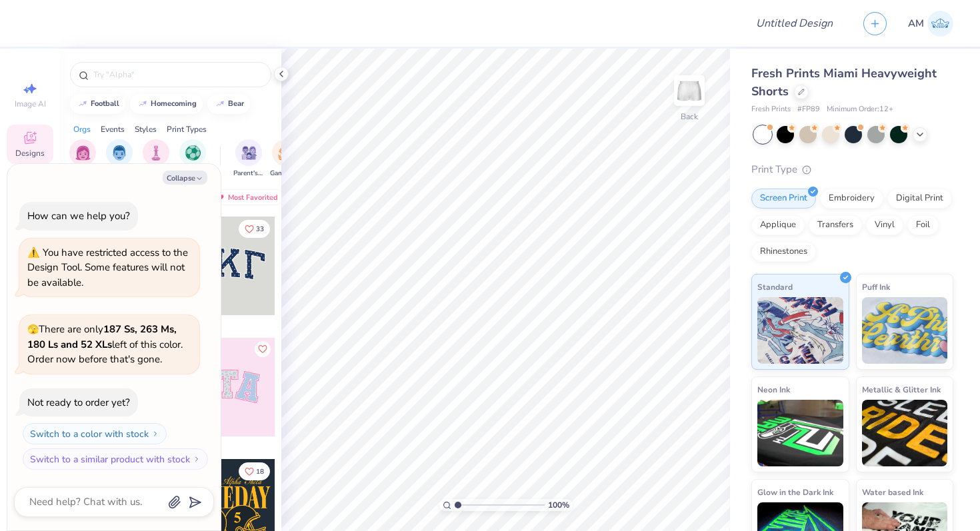 The width and height of the screenshot is (980, 531). What do you see at coordinates (904, 331) in the screenshot?
I see `img: Puff Ink` at bounding box center [904, 331].